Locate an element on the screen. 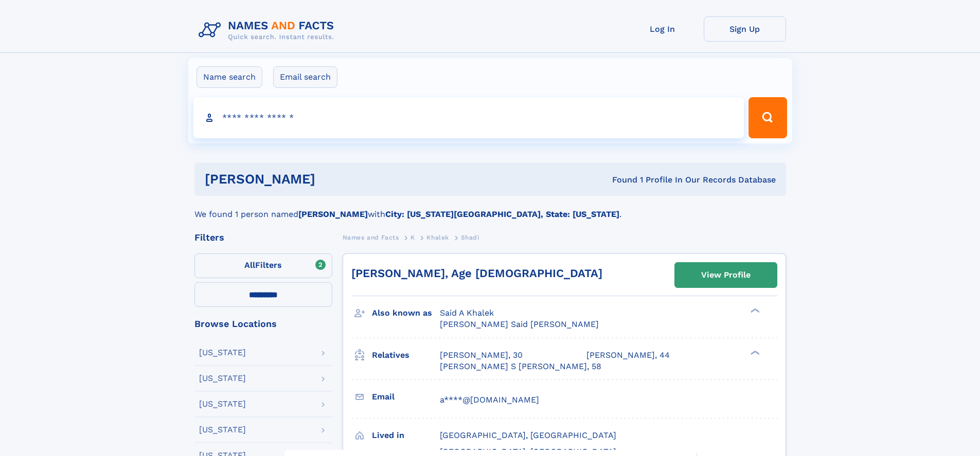 Image resolution: width=980 pixels, height=456 pixels. button: Search Button is located at coordinates (768, 118).